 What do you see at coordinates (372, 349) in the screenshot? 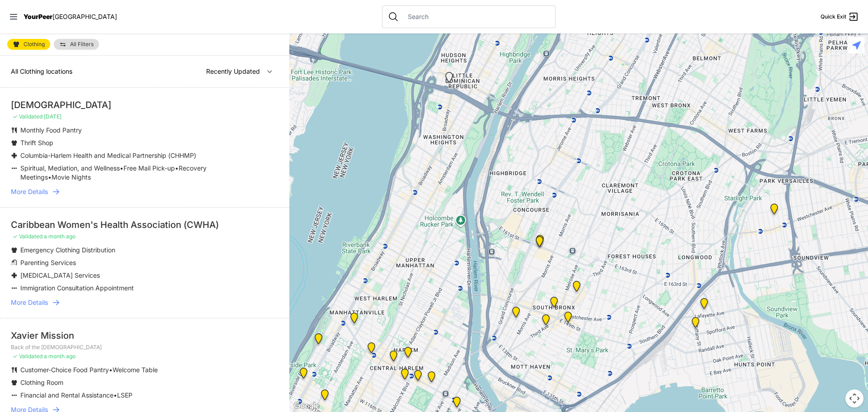
I see `div: The PILLARS – Holistic Recovery Support` at bounding box center [372, 349].